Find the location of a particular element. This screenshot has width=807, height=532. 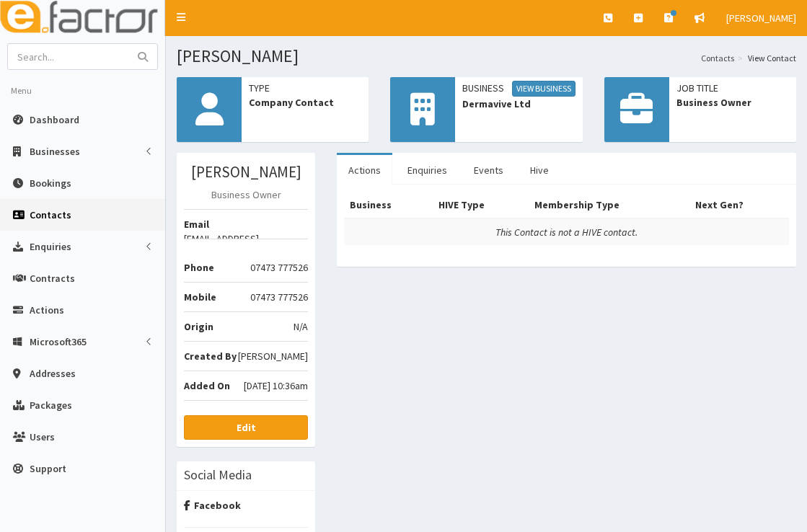

a: Contacts is located at coordinates (718, 58).